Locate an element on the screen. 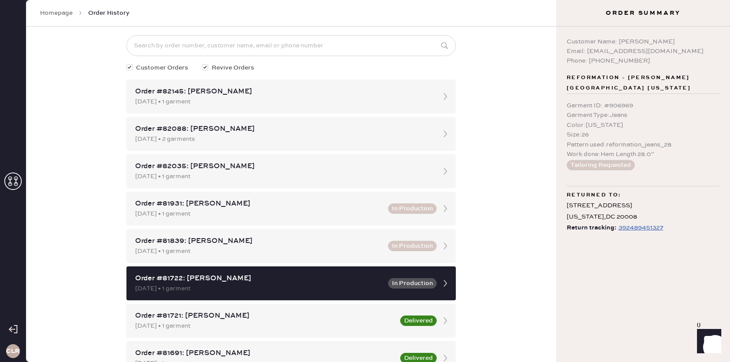 Image resolution: width=730 pixels, height=362 pixels. span: Returned to: is located at coordinates (594, 195).